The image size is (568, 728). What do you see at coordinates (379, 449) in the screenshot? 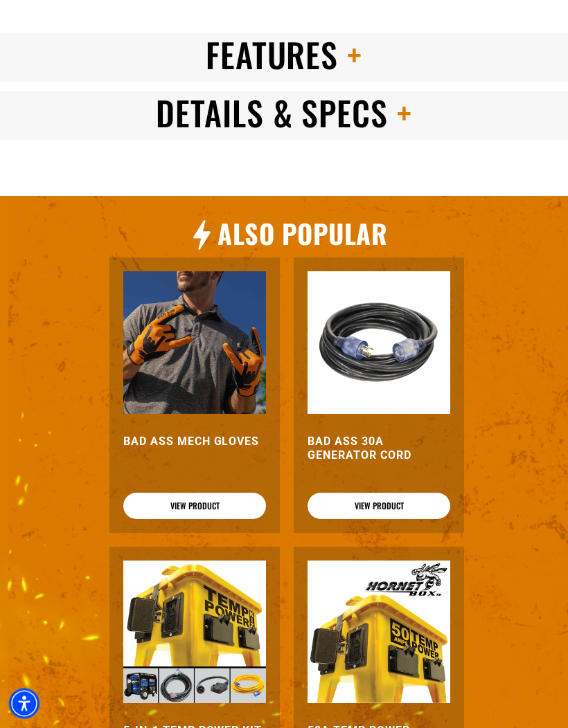
I see `a: Bad Ass 30A Generator Cord` at bounding box center [379, 449].